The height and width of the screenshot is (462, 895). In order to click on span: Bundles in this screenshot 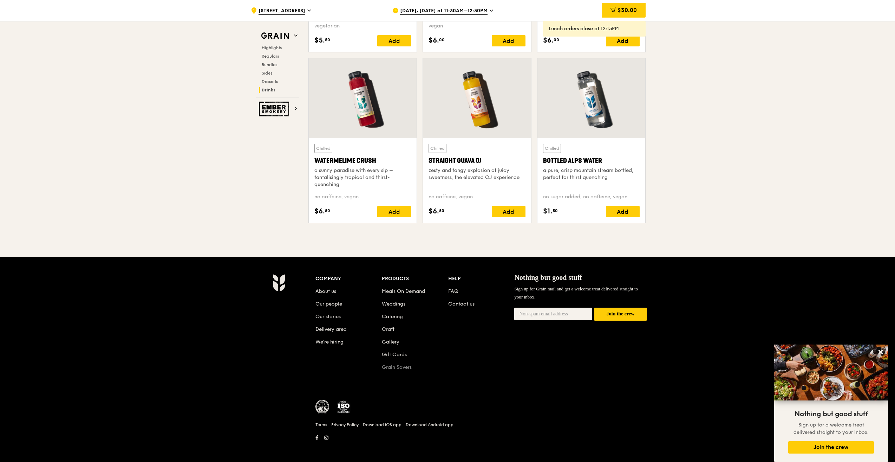, I will do `click(269, 65)`.